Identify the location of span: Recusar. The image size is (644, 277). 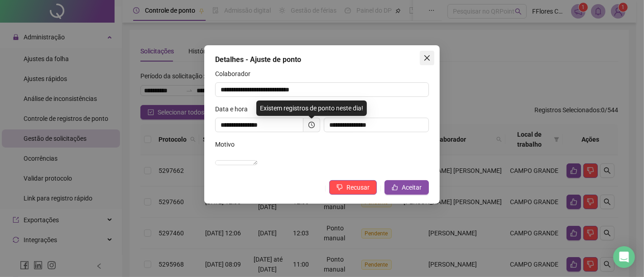
(358, 188).